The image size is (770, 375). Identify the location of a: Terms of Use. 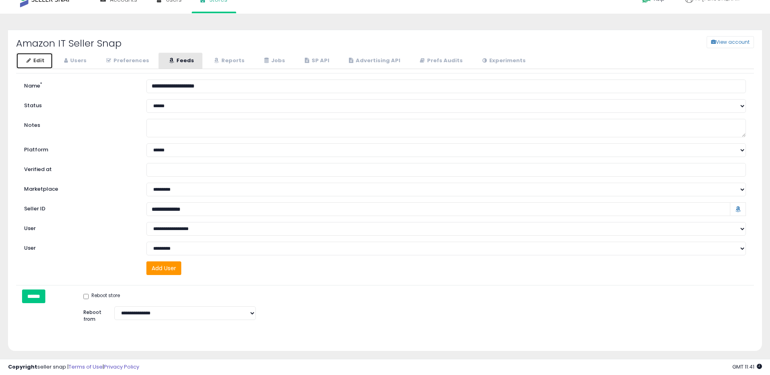
(85, 366).